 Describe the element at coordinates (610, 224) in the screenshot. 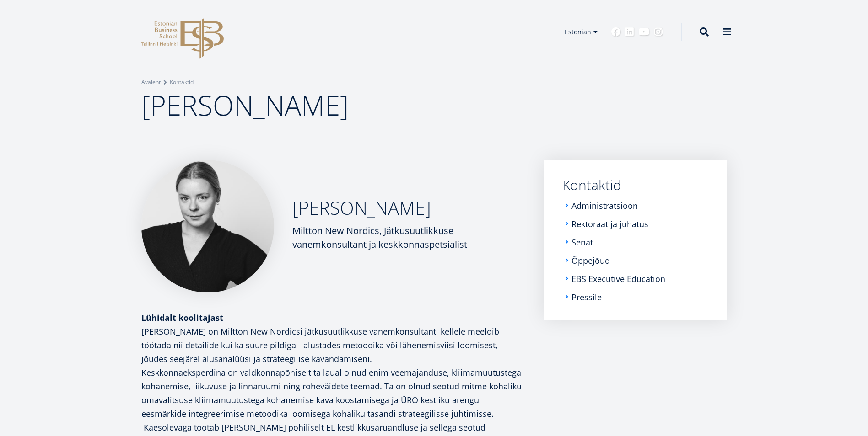

I see `a: Rektoraat ja juhatus` at that location.